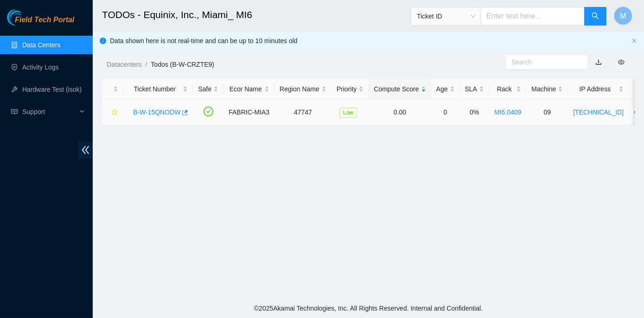 The height and width of the screenshot is (318, 644). I want to click on td: 0, so click(446, 112).